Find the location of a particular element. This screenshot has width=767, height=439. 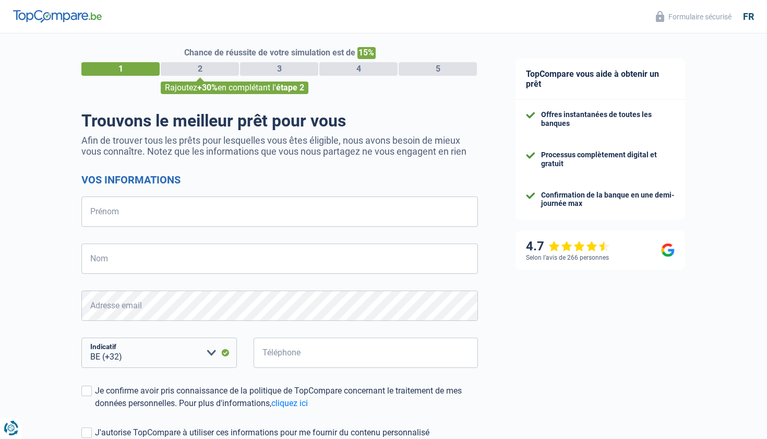

div: 5 is located at coordinates (438, 69).